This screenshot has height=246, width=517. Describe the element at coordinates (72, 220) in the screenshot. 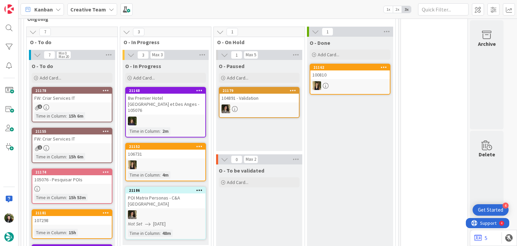

I see `div: 107298` at that location.